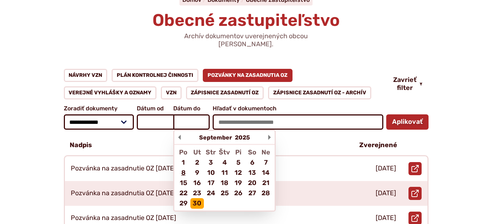  What do you see at coordinates (110, 93) in the screenshot?
I see `a: Verejné vyhlášky a oznamy` at bounding box center [110, 93].